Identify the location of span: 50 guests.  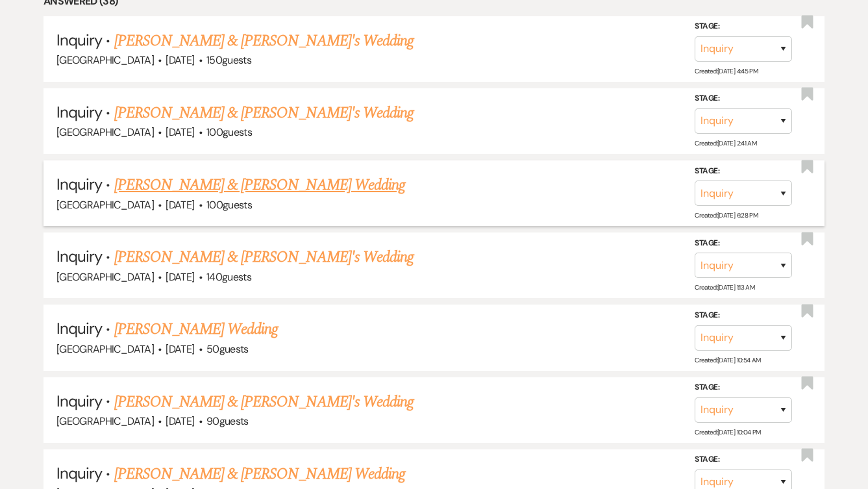
(227, 349).